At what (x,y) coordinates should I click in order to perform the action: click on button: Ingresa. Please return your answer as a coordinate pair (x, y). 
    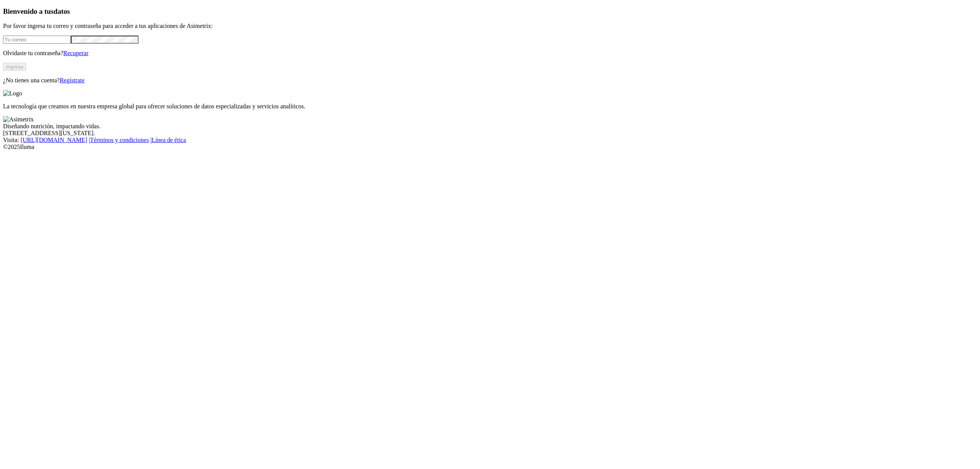
    Looking at the image, I should click on (15, 67).